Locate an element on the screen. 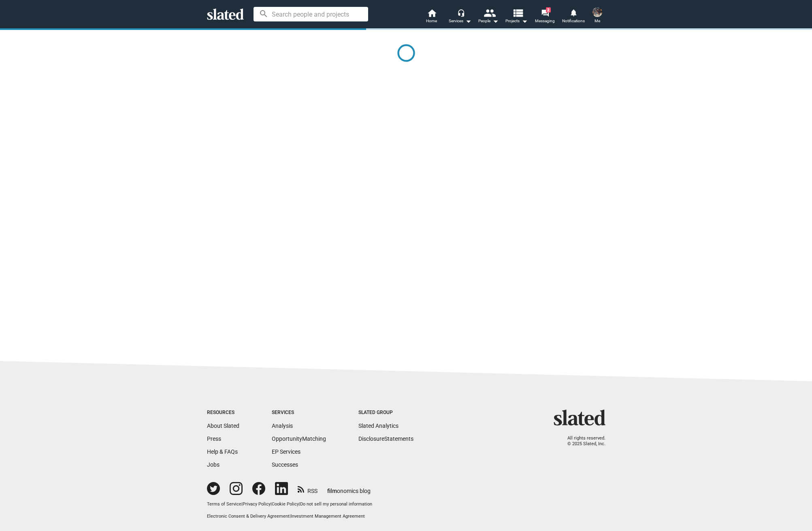 The image size is (812, 531). p: All rights reserved. © 2025 Slated, Inc. is located at coordinates (582, 442).